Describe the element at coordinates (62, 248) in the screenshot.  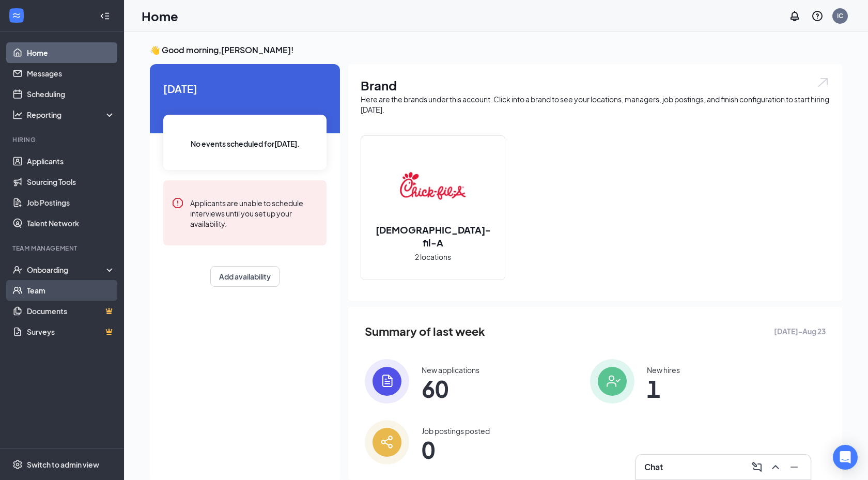
I see `div: Team Management` at that location.